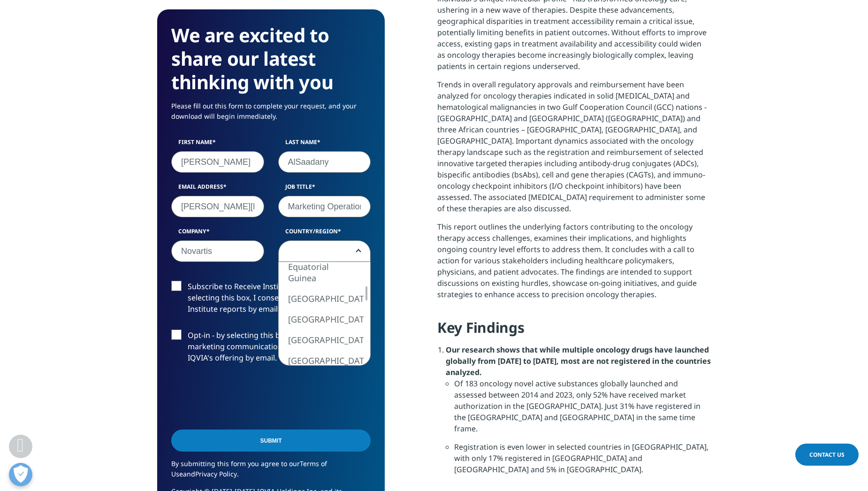 The image size is (868, 491). I want to click on input: Submit, so click(271, 441).